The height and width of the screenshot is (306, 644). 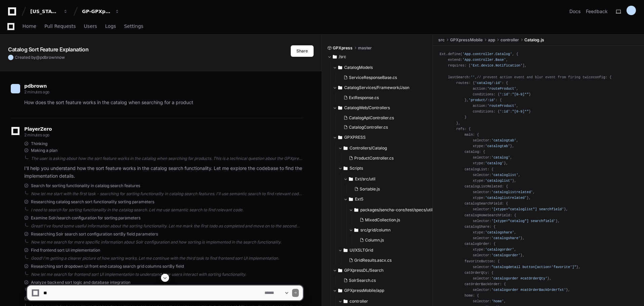 What do you see at coordinates (111, 27) in the screenshot?
I see `a: Logs` at bounding box center [111, 27].